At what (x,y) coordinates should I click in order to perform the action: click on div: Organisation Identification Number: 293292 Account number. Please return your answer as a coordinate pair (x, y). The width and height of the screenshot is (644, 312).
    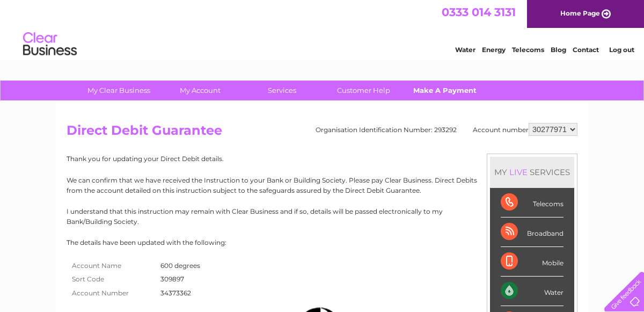
    Looking at the image, I should click on (446, 130).